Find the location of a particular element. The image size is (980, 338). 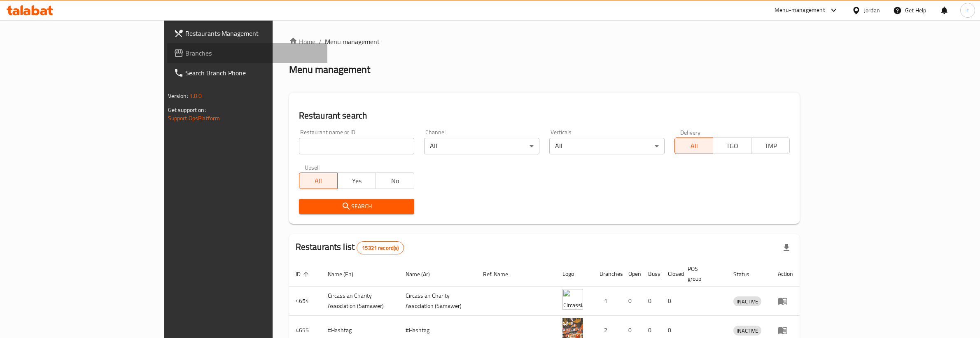

button: TGO is located at coordinates (732, 146).